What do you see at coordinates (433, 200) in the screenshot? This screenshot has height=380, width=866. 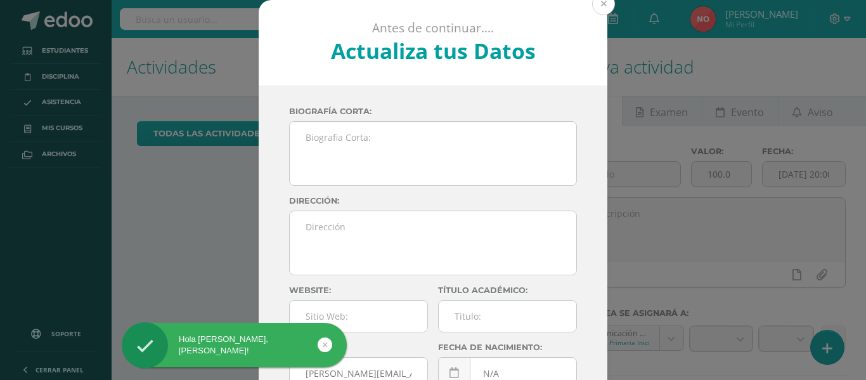 I see `label: Dirección:` at bounding box center [433, 200].